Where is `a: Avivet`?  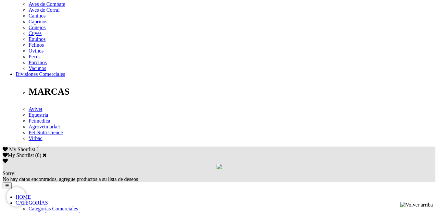
a: Avivet is located at coordinates (35, 109).